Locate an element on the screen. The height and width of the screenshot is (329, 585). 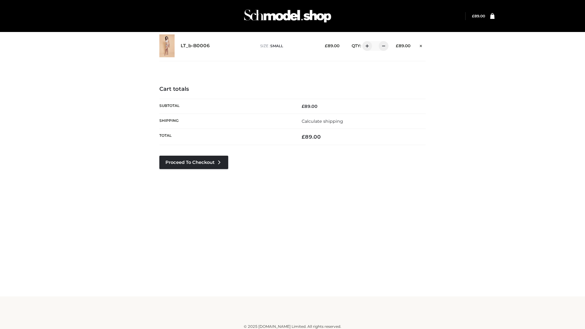
div: QTY: is located at coordinates (366, 46).